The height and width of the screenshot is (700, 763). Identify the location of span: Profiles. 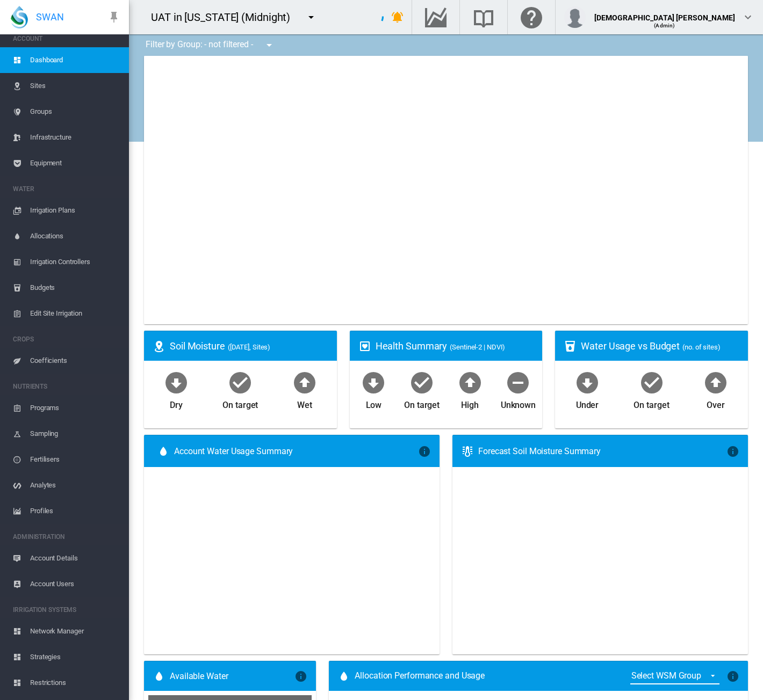
(75, 511).